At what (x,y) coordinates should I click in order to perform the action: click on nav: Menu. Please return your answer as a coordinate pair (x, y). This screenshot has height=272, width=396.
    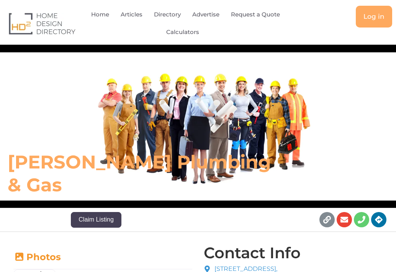
    Looking at the image, I should click on (188, 23).